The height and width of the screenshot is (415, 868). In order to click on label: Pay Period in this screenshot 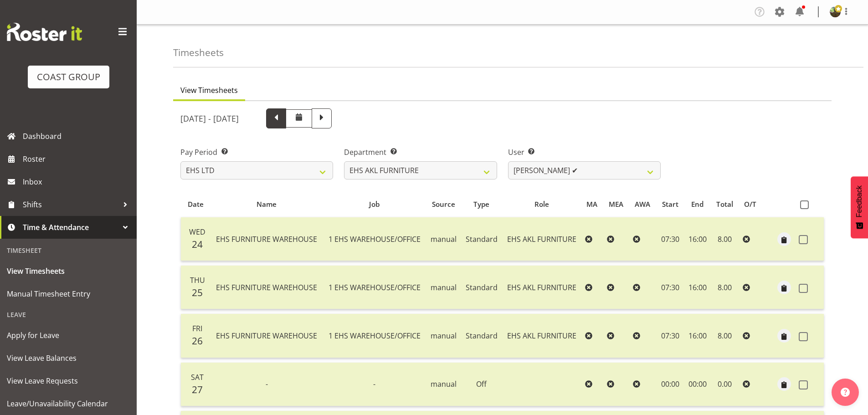, I will do `click(256, 152)`.